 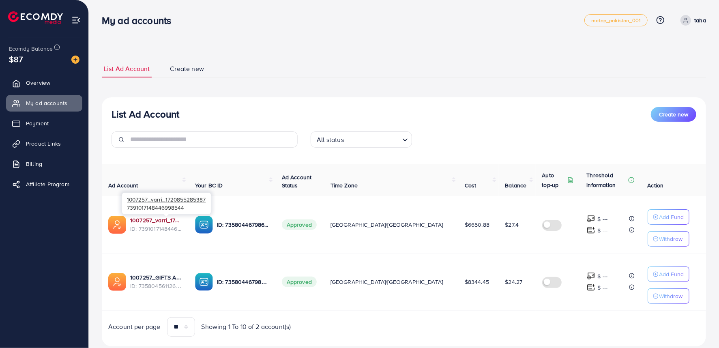 What do you see at coordinates (44, 83) in the screenshot?
I see `a: Overview` at bounding box center [44, 83].